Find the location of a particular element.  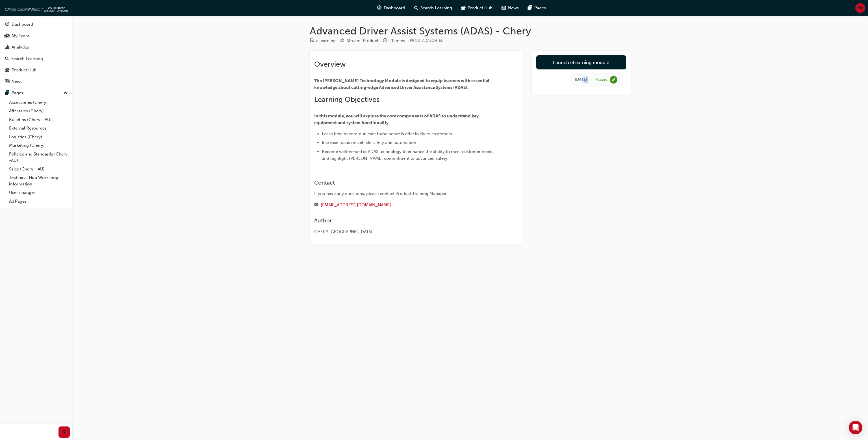

h3: Author is located at coordinates (406, 221).